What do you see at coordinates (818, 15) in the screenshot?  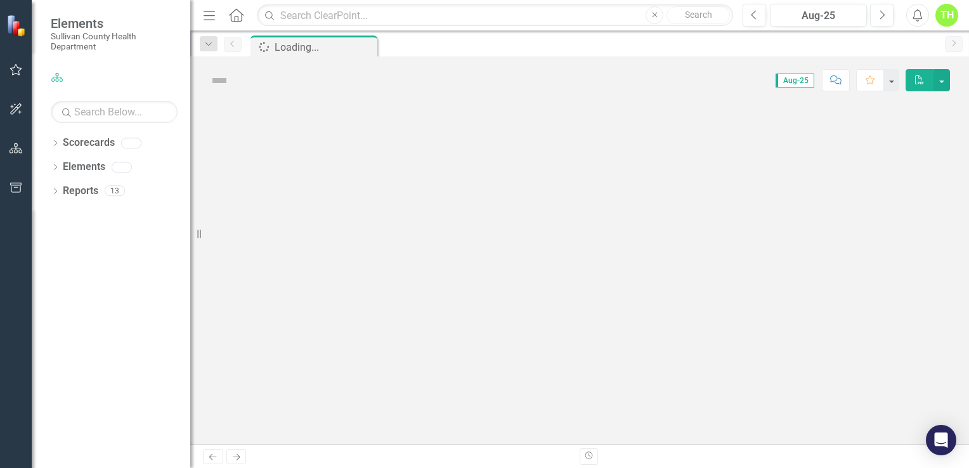 I see `button: Aug-25` at bounding box center [818, 15].